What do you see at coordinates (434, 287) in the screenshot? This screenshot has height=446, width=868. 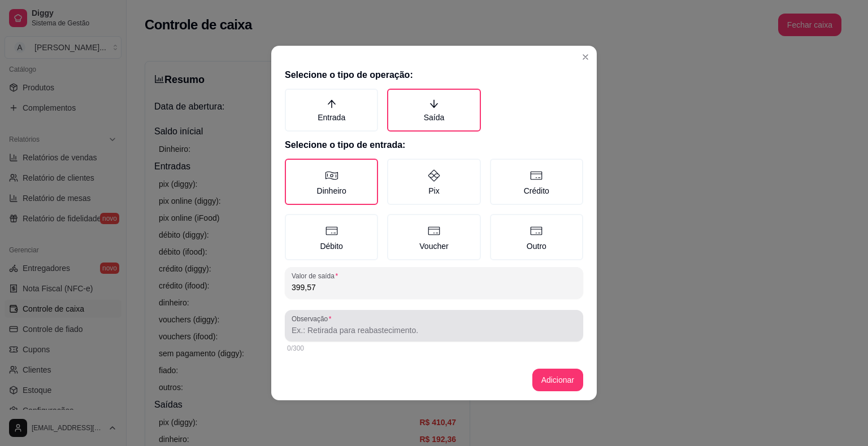 I see `input: Valor de saída` at bounding box center [434, 287].